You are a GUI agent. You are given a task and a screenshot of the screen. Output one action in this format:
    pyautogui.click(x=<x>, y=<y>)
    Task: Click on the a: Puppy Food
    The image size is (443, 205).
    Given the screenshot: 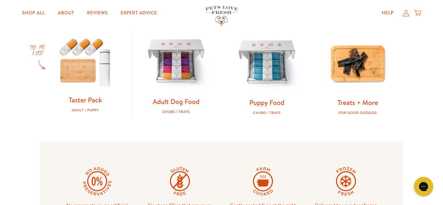 What is the action you would take?
    pyautogui.click(x=266, y=102)
    